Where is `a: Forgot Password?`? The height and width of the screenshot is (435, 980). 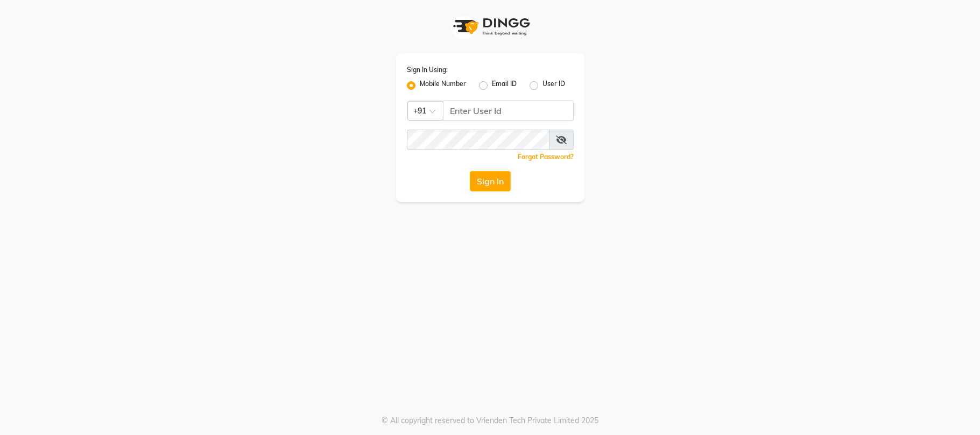 a: Forgot Password? is located at coordinates (545, 156).